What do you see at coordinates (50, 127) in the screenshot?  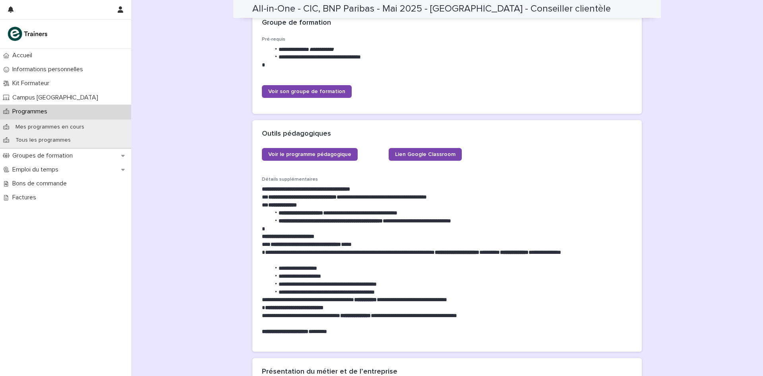 I see `p: Mes programmes en cours` at bounding box center [50, 127].